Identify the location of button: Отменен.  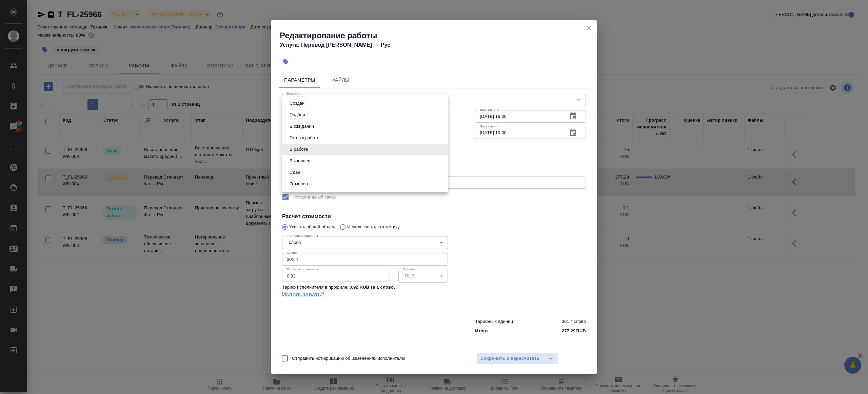
(299, 184).